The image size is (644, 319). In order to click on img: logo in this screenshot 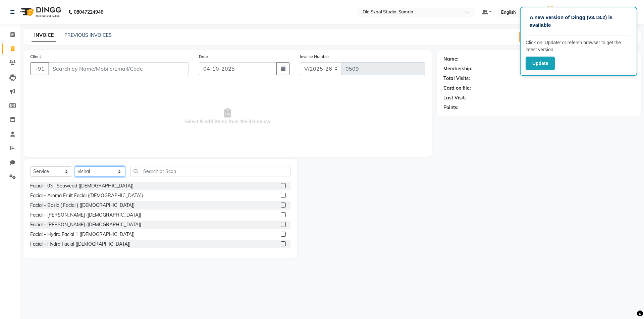, I will do `click(40, 12)`.